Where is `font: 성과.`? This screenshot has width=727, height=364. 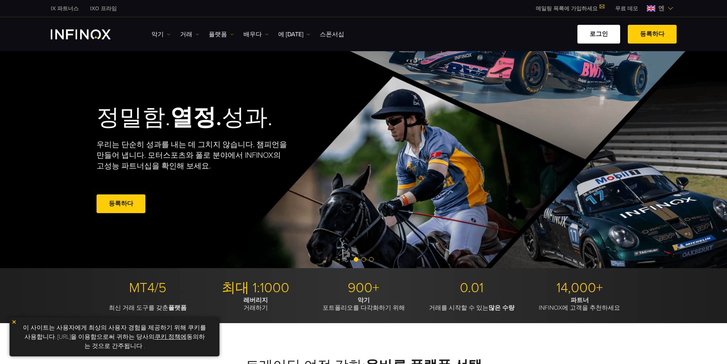
font: 성과. is located at coordinates (247, 118).